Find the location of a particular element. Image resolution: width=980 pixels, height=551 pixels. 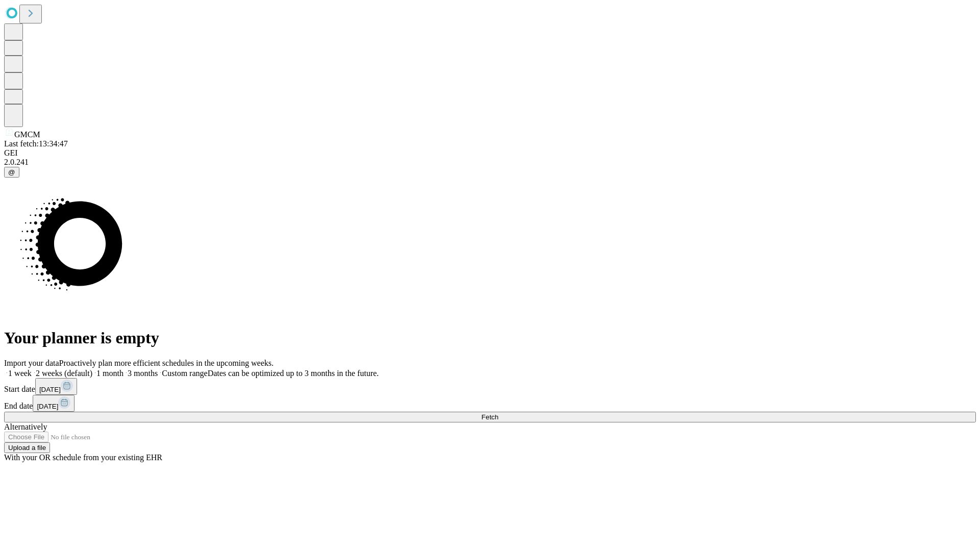

span: 2 weeks (default) is located at coordinates (64, 373).